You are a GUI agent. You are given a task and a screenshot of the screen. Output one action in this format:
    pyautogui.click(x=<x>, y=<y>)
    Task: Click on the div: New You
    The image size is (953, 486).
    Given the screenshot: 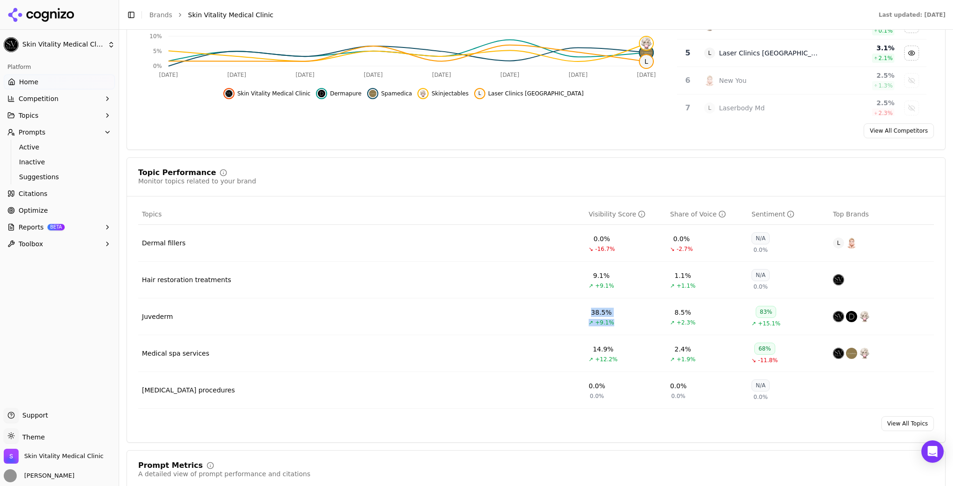 What is the action you would take?
    pyautogui.click(x=733, y=81)
    